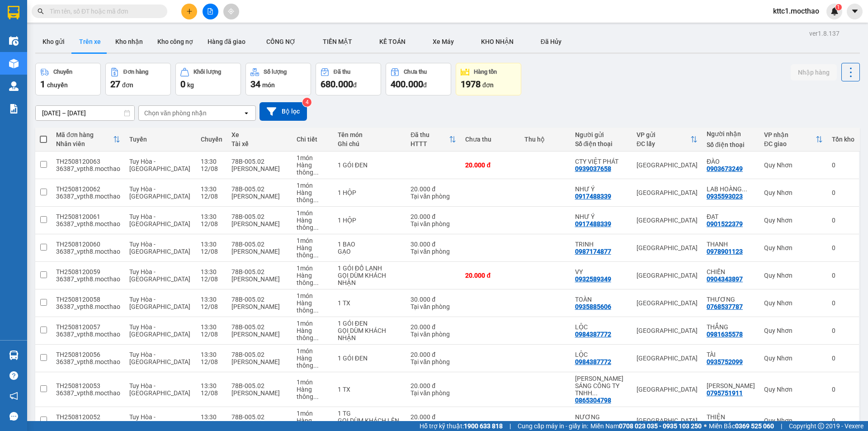 This screenshot has height=431, width=868. What do you see at coordinates (471, 84) in the screenshot?
I see `span: 1978` at bounding box center [471, 84].